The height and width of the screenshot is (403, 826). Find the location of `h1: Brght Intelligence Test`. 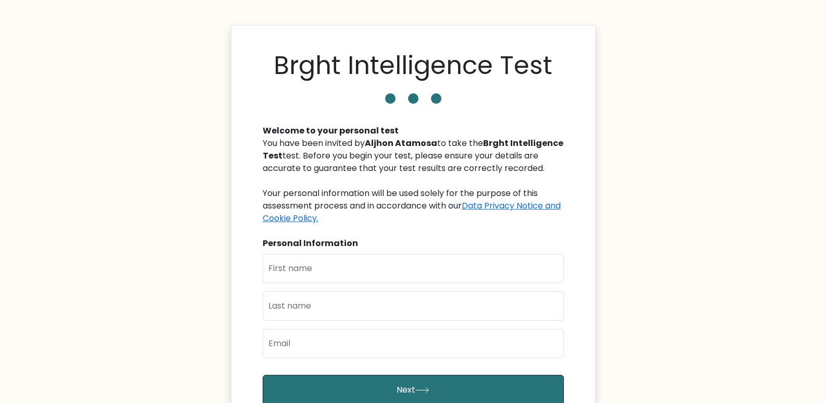

h1: Brght Intelligence Test is located at coordinates (412, 66).